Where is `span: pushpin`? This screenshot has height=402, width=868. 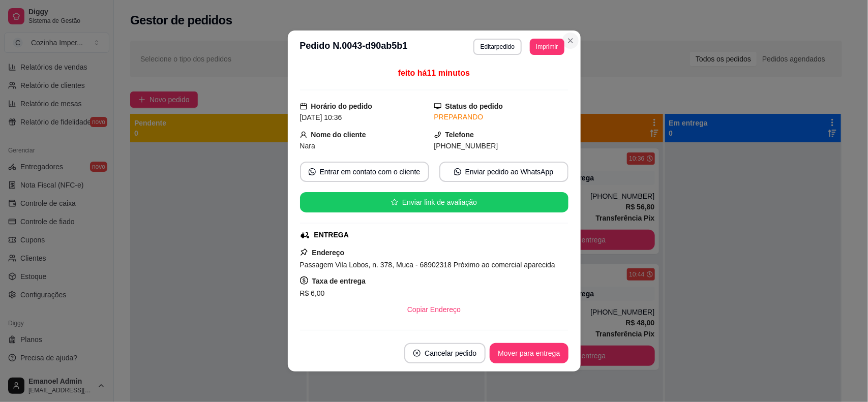
span: pushpin is located at coordinates (304, 252).